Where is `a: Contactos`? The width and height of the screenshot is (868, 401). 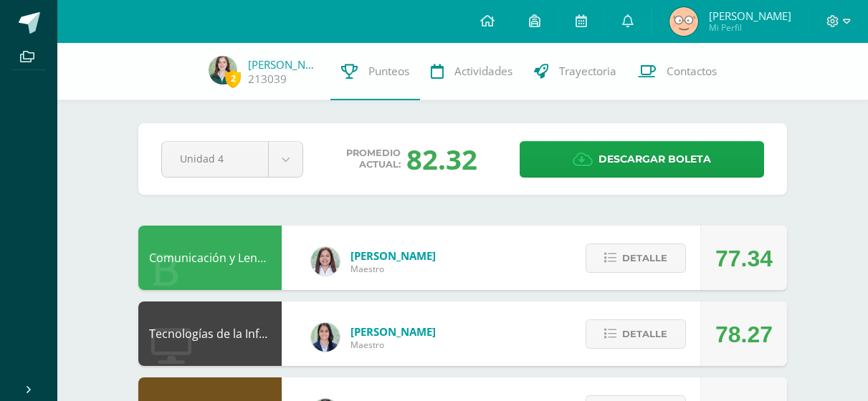 a: Contactos is located at coordinates (677, 71).